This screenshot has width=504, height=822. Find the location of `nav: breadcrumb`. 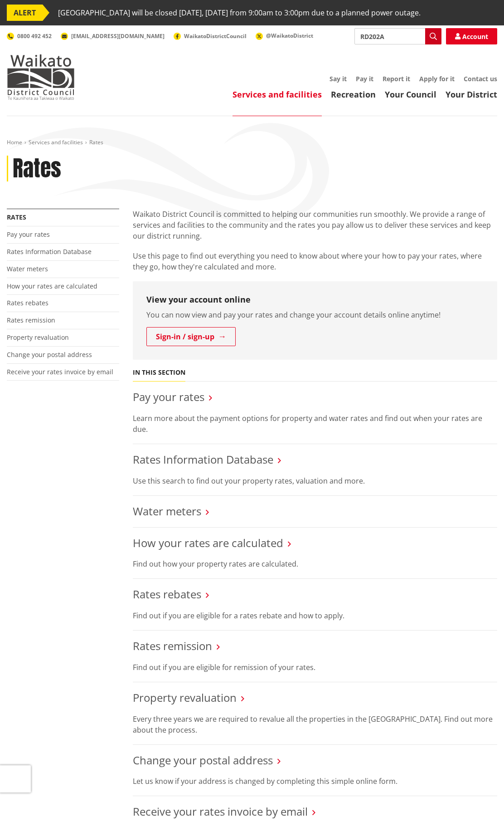

nav: breadcrumb is located at coordinates (252, 142).